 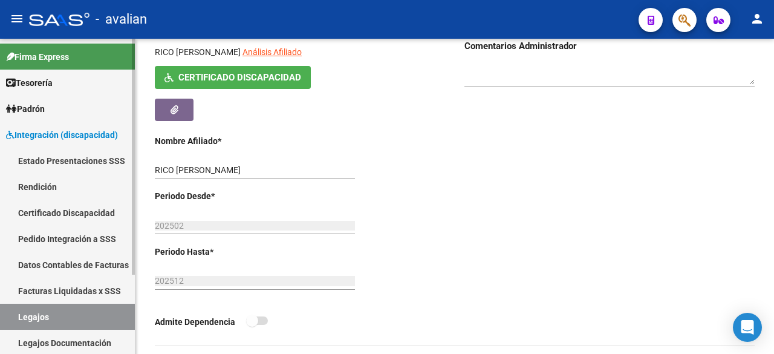 What do you see at coordinates (17, 19) in the screenshot?
I see `mat-icon: menu` at bounding box center [17, 19].